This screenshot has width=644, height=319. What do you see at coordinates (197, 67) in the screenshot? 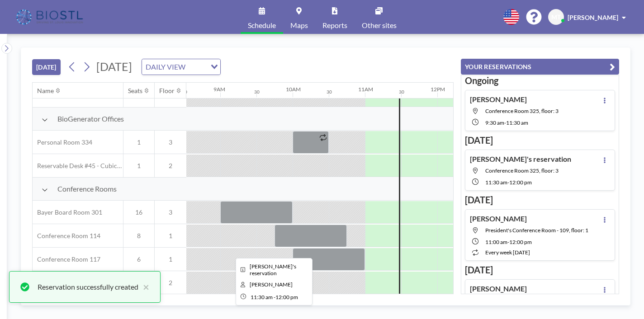
I see `input: Search for option` at bounding box center [197, 67].